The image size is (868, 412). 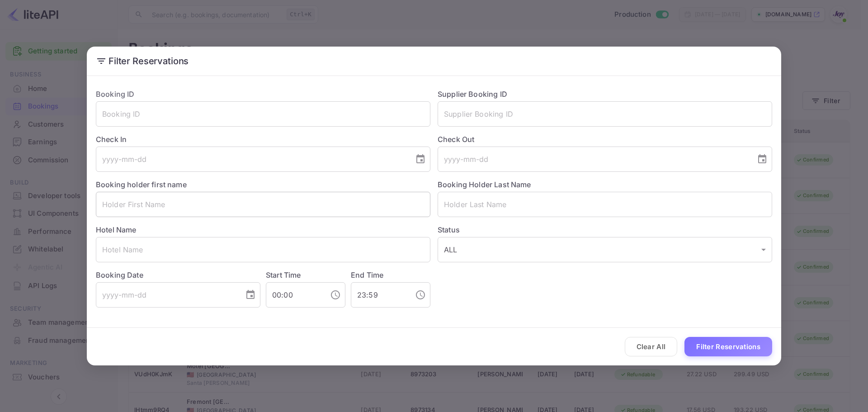 I want to click on label: Status, so click(x=605, y=230).